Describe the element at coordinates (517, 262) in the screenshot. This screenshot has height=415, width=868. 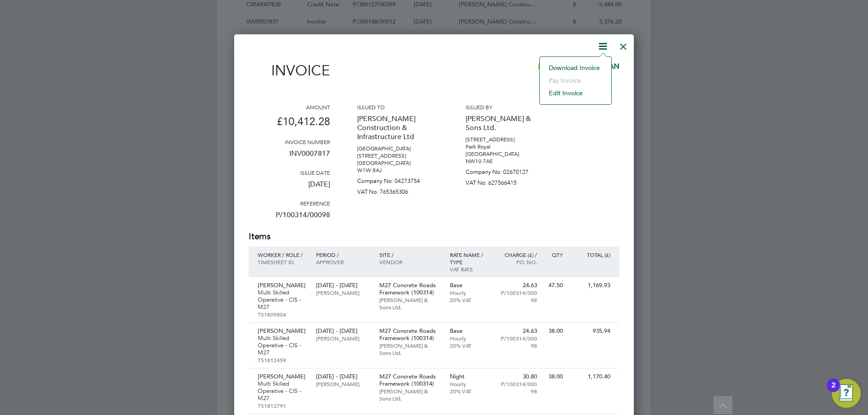
I see `p: Po. No.` at that location.